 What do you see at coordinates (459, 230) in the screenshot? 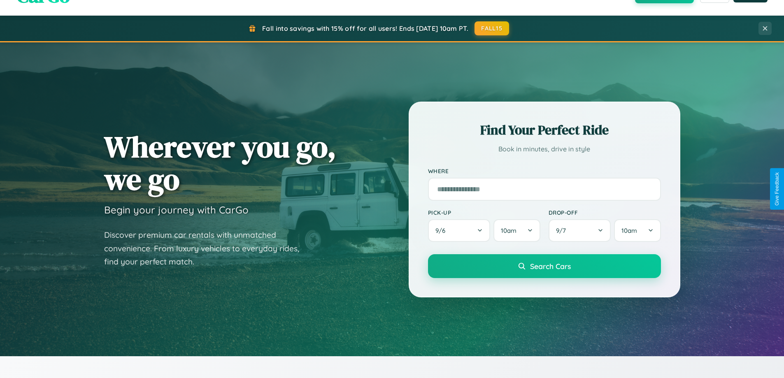
I see `button: 9/6` at bounding box center [459, 230].